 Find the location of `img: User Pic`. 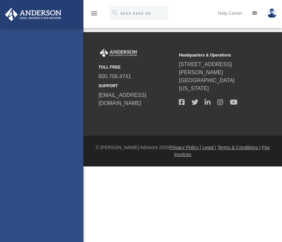

img: User Pic is located at coordinates (272, 13).